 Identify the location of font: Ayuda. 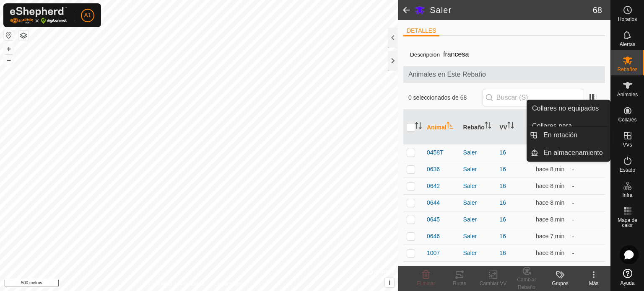
(628, 284).